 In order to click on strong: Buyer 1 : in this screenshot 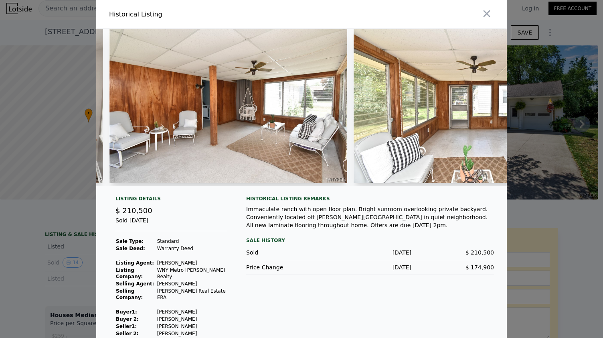, I will do `click(126, 312)`.